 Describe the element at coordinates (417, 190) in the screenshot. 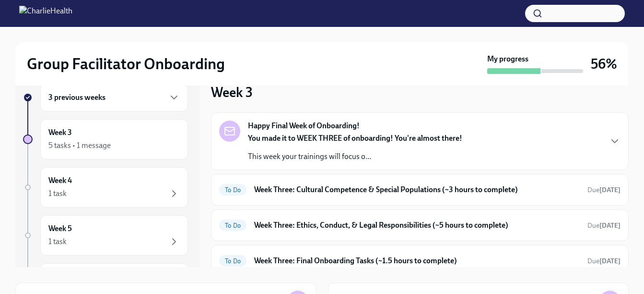

I see `h6: Week Three: Cultural Competence & Special Populations (~3 hours to complete)` at that location.